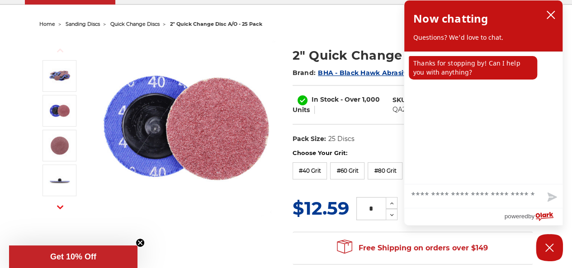 The width and height of the screenshot is (572, 268). Describe the element at coordinates (350, 99) in the screenshot. I see `span: - Over` at that location.